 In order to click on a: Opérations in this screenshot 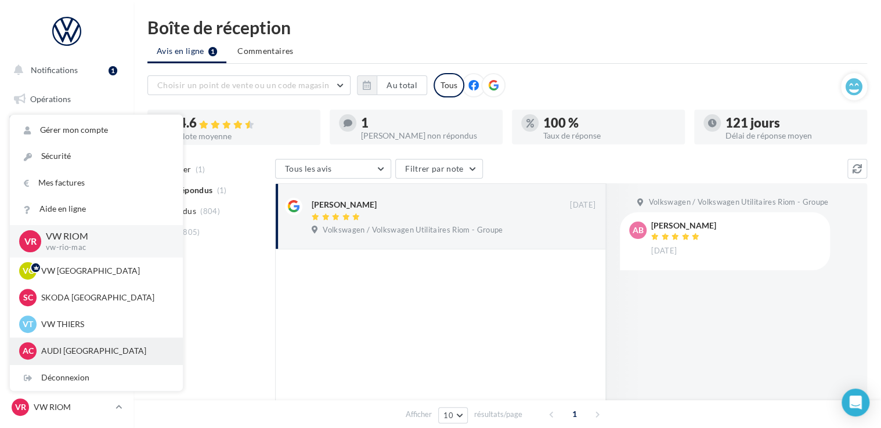, I will do `click(67, 99)`.